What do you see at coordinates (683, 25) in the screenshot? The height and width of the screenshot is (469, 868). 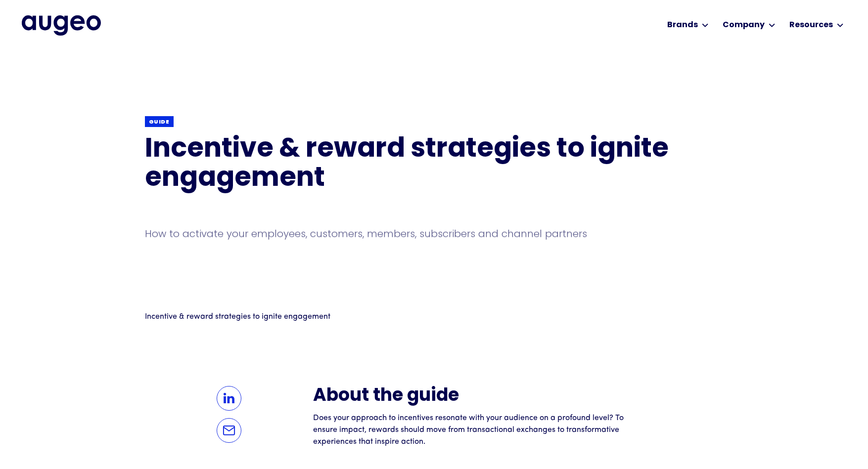 I see `div: Brands` at bounding box center [683, 25].